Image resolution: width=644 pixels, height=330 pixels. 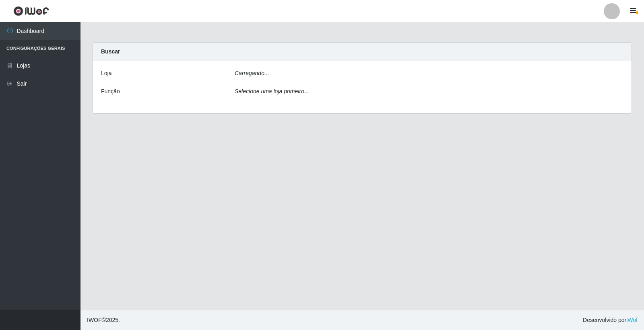 What do you see at coordinates (103, 320) in the screenshot?
I see `span: © 2025 .` at bounding box center [103, 320].